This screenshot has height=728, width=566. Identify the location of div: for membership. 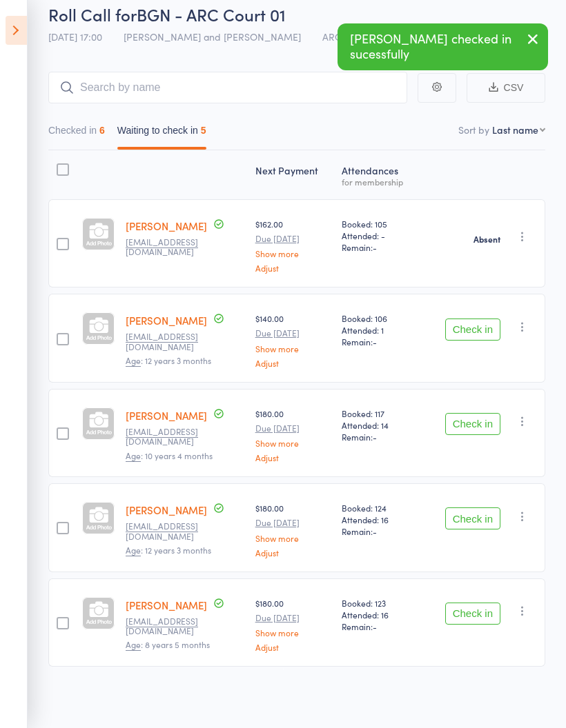
(378, 181).